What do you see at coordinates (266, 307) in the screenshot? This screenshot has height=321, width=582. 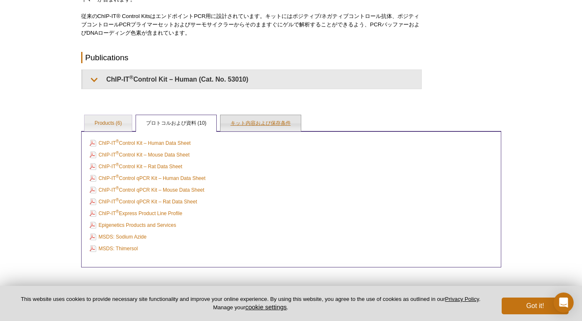 I see `button: cookie settings` at bounding box center [266, 307].